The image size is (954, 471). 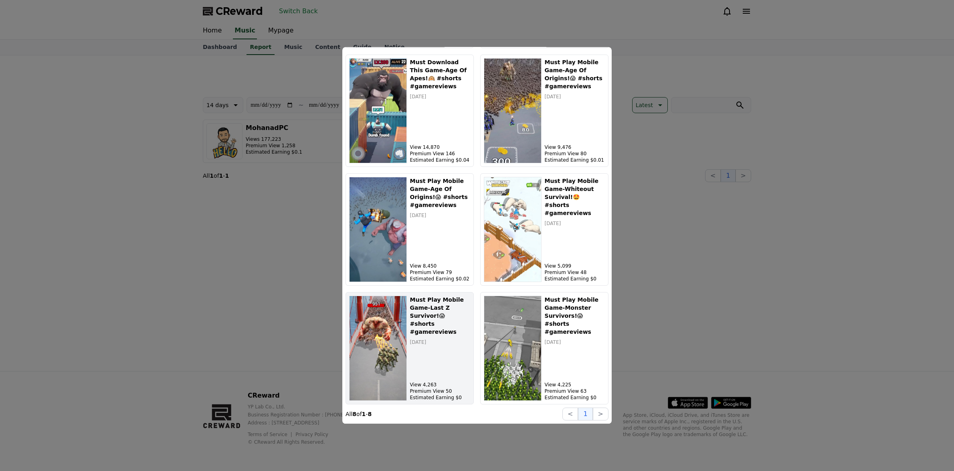 I want to click on p: Premium View 79, so click(x=440, y=272).